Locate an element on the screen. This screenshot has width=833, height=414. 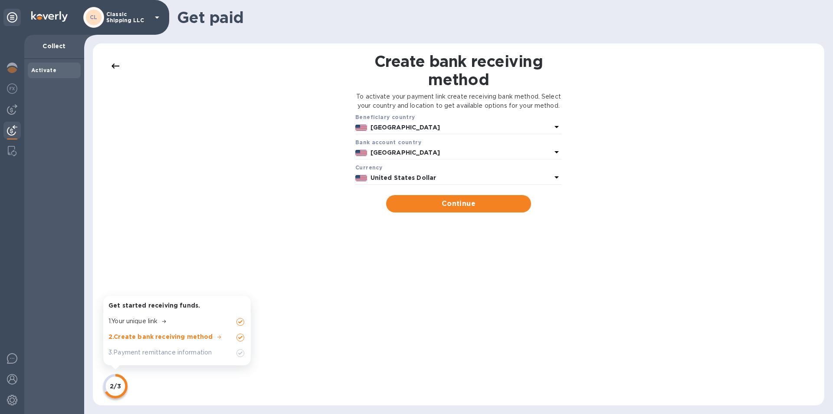
b: Currency is located at coordinates (369, 167).